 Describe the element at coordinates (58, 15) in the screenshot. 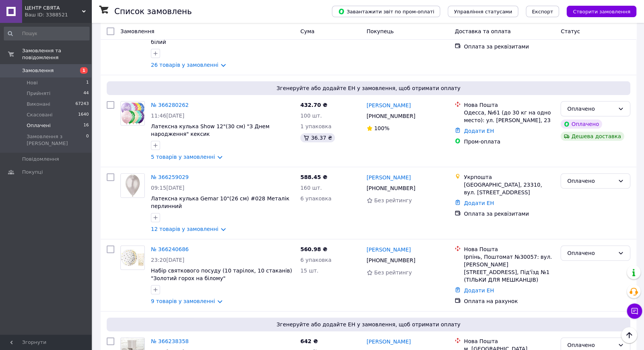

I see `div: Ваш ID: 3388521` at that location.